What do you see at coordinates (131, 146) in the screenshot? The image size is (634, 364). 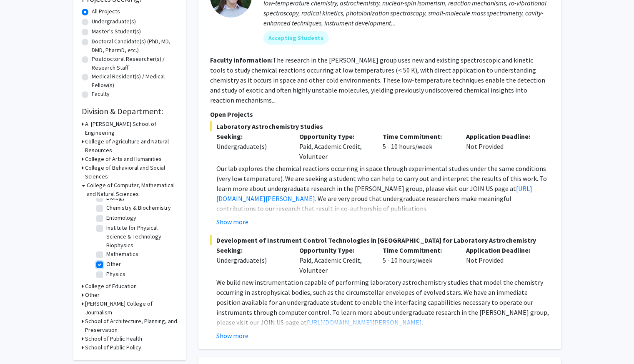 I see `h3: College of Agriculture and Natural Resources` at bounding box center [131, 146].